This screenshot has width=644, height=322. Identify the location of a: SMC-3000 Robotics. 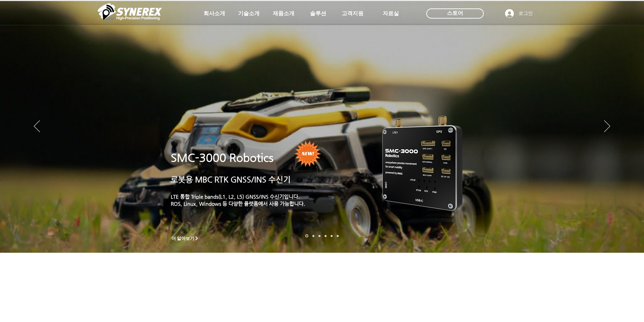
(222, 158).